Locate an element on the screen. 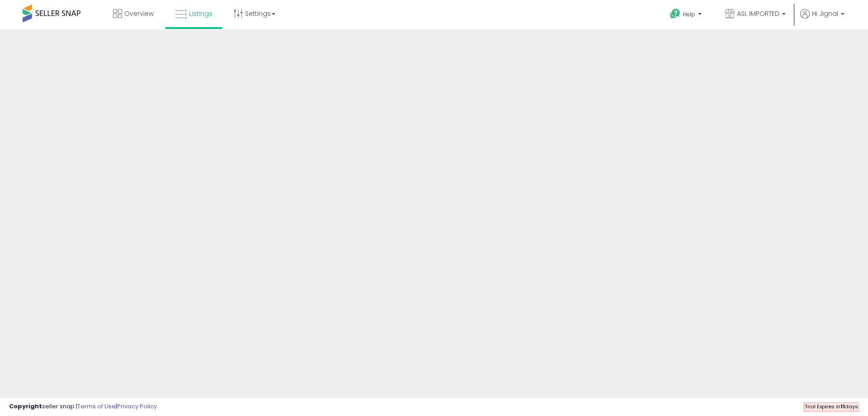 The width and height of the screenshot is (868, 416). a: Privacy Policy is located at coordinates (137, 406).